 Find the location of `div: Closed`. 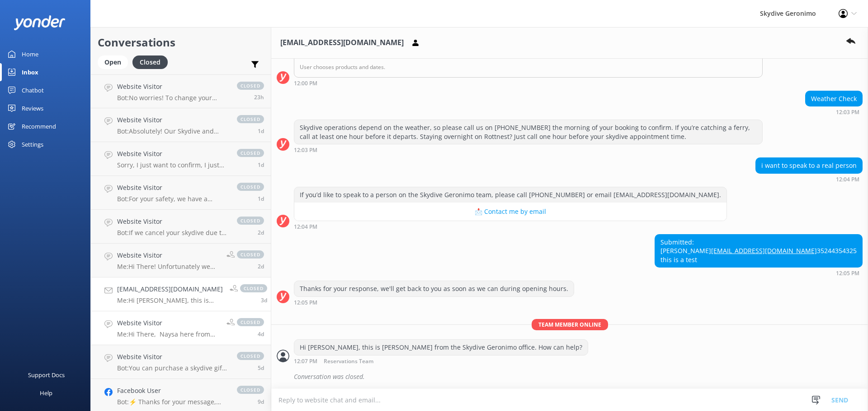

div: Closed is located at coordinates (150, 62).